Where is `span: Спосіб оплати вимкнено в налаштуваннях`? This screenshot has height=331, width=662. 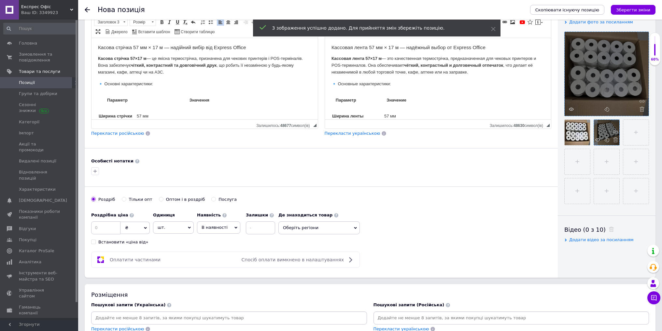
span: Спосіб оплати вимкнено в налаштуваннях is located at coordinates (293, 260).